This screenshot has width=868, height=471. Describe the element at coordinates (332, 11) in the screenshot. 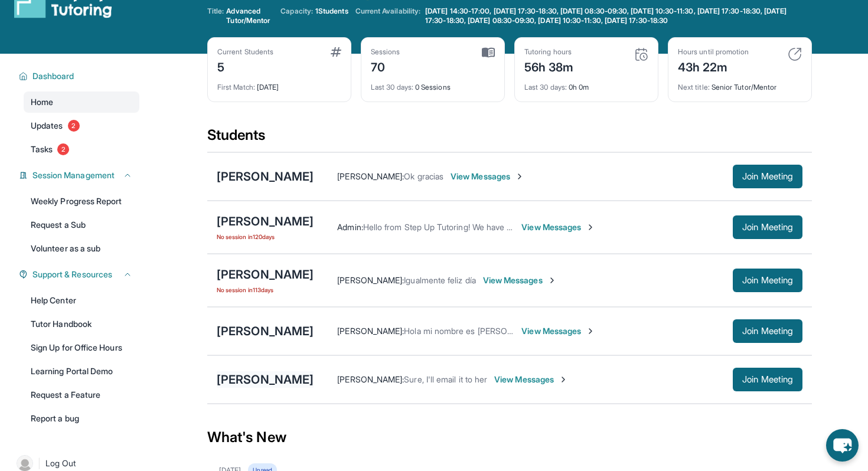

I see `span: 1 Students` at that location.